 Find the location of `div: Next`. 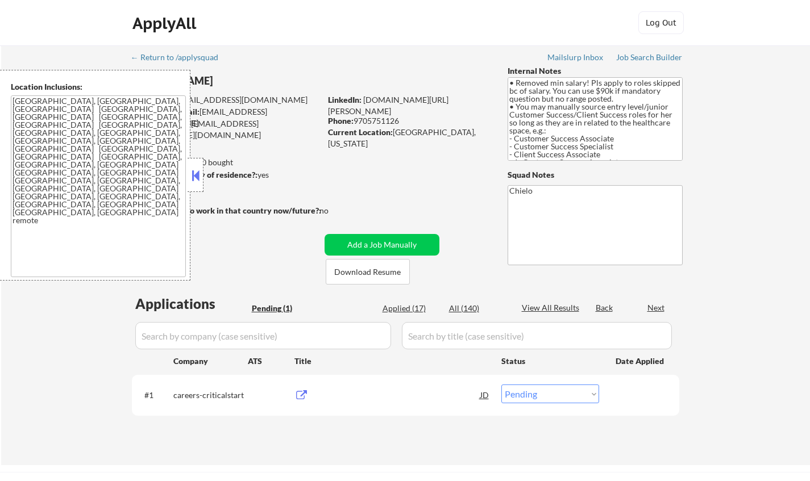

div: Next is located at coordinates (657, 308).